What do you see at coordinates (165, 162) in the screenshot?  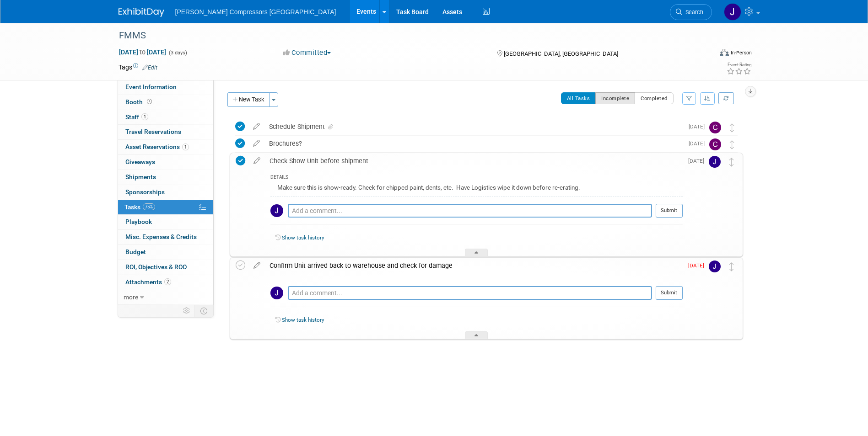 I see `a: Giveaways` at bounding box center [165, 162].